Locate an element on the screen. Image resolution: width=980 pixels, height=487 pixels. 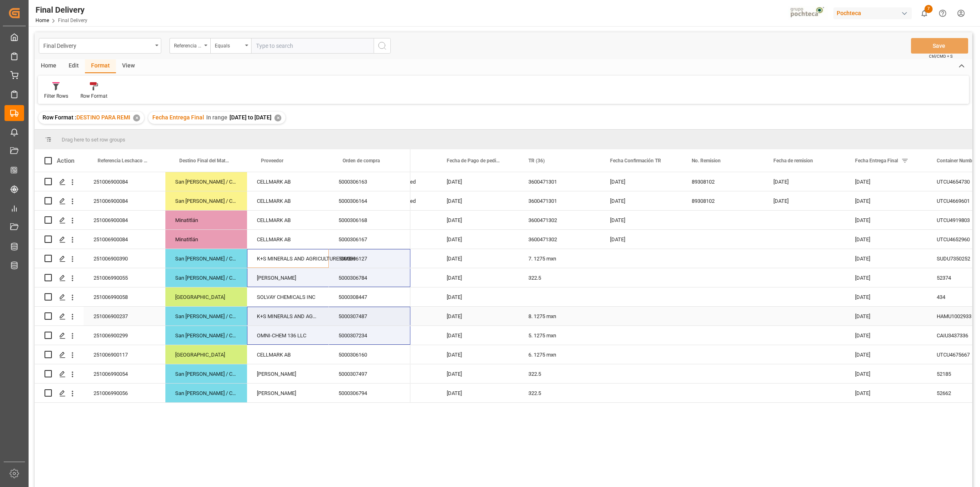
div: Final Delivery is located at coordinates (61, 10).